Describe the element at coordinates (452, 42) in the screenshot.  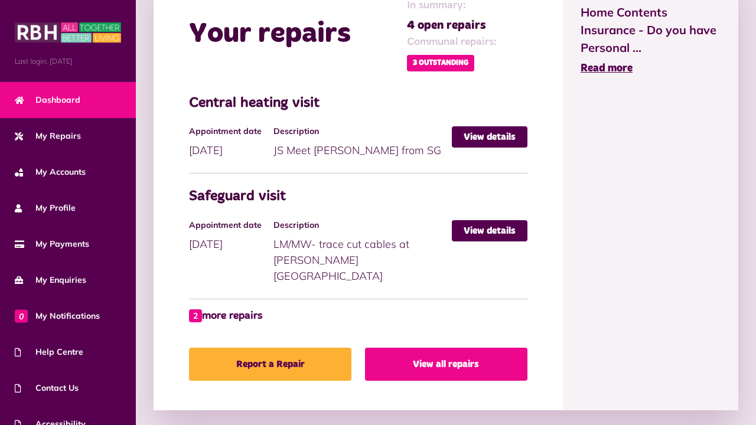
I see `span: Communal repairs:` at that location.